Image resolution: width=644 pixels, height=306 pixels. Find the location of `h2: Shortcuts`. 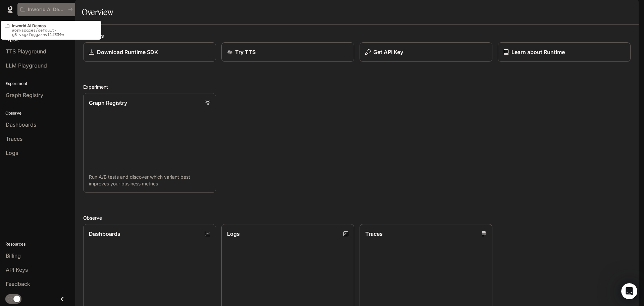

h2: Shortcuts is located at coordinates (357, 36).